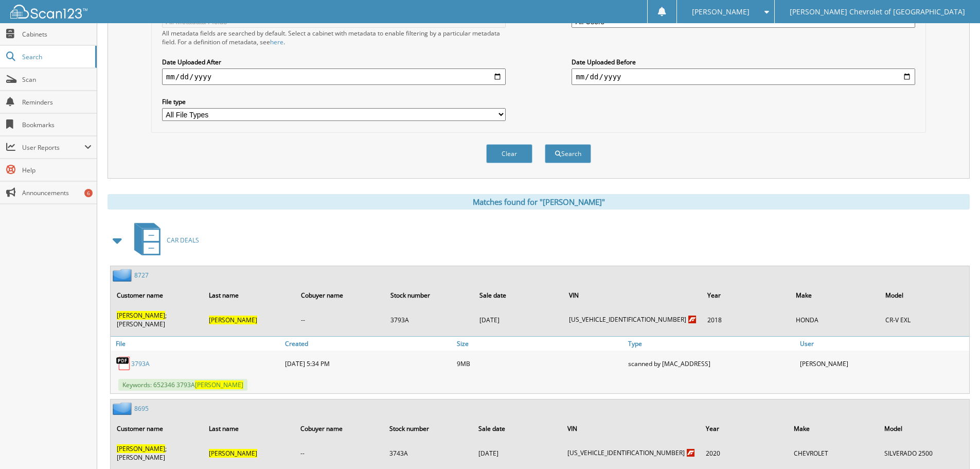 Image resolution: width=980 pixels, height=469 pixels. I want to click on span: CAR DEALS, so click(183, 240).